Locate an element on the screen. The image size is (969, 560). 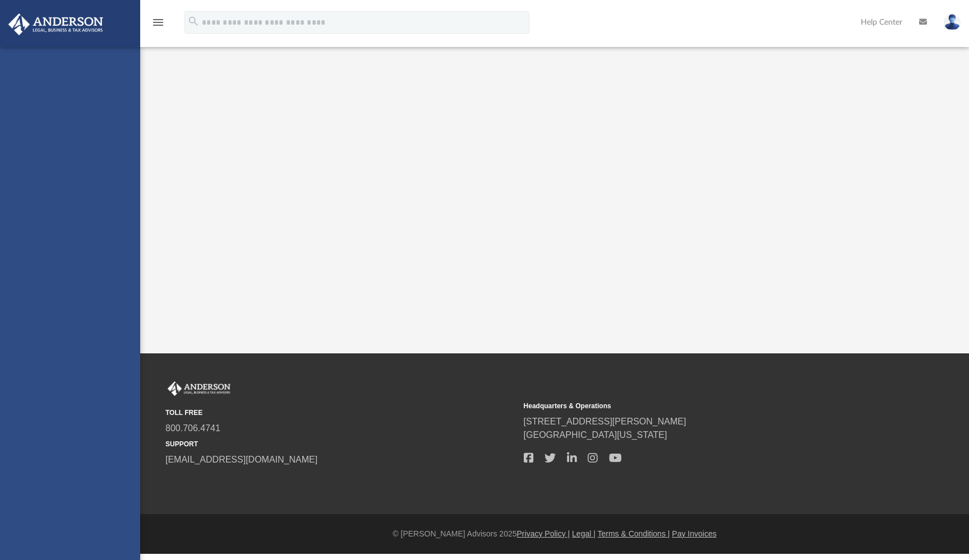
a: 800.706.4741 is located at coordinates (193, 428).